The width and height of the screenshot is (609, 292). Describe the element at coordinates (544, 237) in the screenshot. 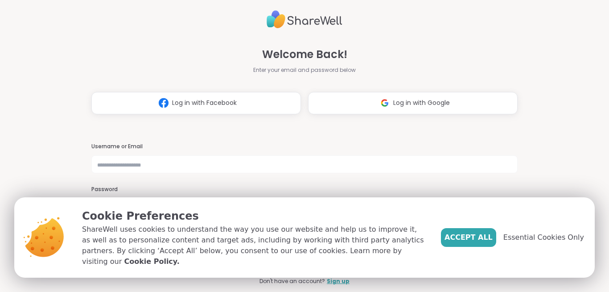

I see `span: Essential Cookies Only` at that location.